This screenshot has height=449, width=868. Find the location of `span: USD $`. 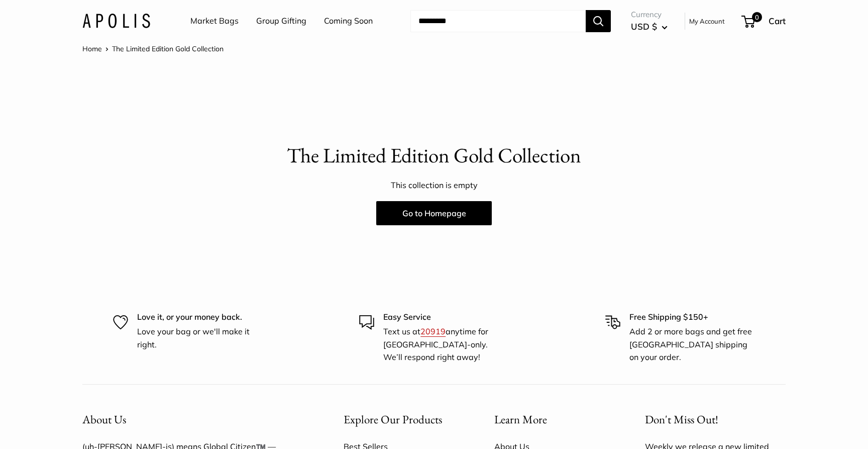

span: USD $ is located at coordinates (644, 26).